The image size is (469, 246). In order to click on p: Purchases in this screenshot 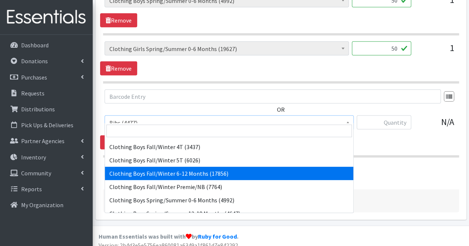, I will do `click(34, 77)`.